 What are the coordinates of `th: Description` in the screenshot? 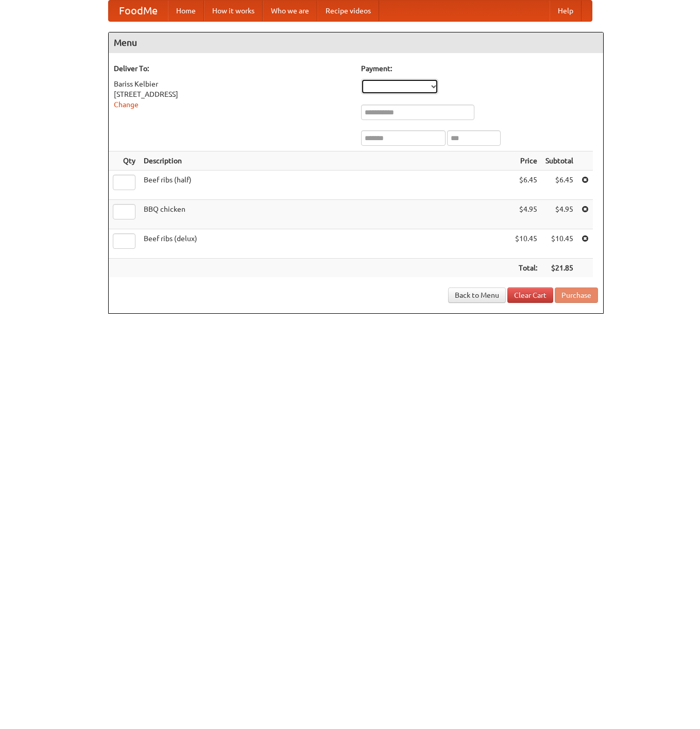 It's located at (326, 161).